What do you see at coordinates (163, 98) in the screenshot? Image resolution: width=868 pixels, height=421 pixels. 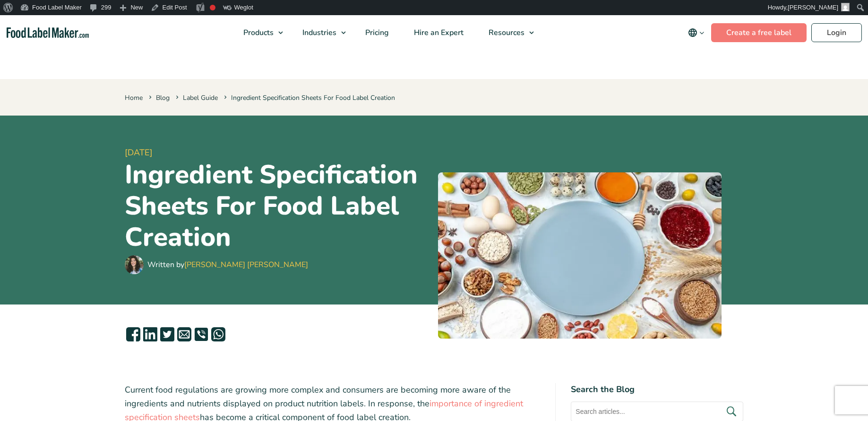 I see `a: Blog` at bounding box center [163, 98].